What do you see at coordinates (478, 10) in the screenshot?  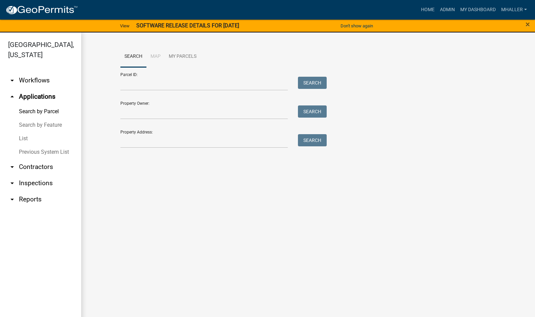 I see `a: My Dashboard` at bounding box center [478, 10].